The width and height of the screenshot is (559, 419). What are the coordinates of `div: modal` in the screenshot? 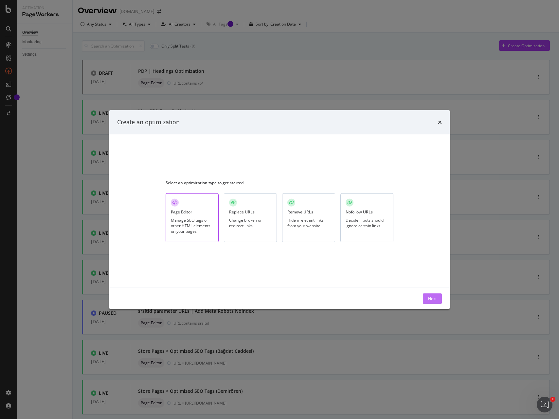 It's located at (280, 209).